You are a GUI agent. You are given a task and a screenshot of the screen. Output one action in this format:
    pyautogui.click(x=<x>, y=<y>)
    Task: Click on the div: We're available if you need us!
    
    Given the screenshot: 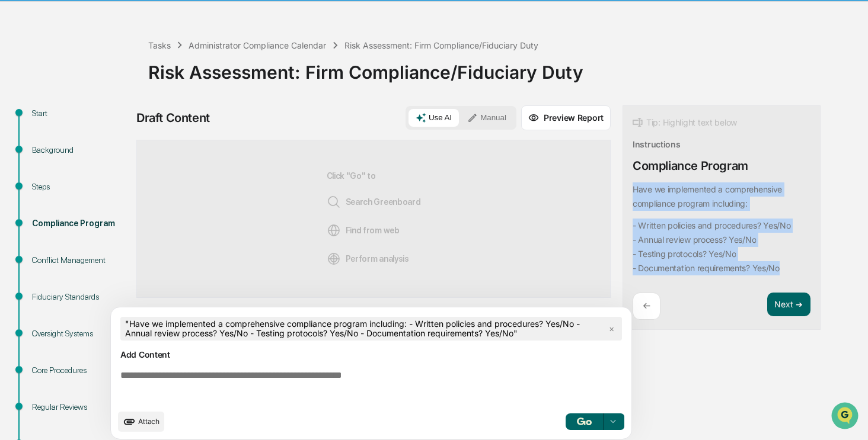 What is the action you would take?
    pyautogui.click(x=108, y=107)
    